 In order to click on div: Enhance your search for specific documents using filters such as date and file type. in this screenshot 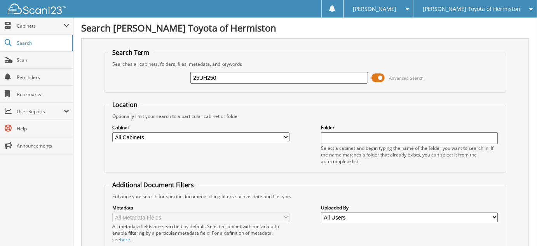, I will do `click(305, 196)`.